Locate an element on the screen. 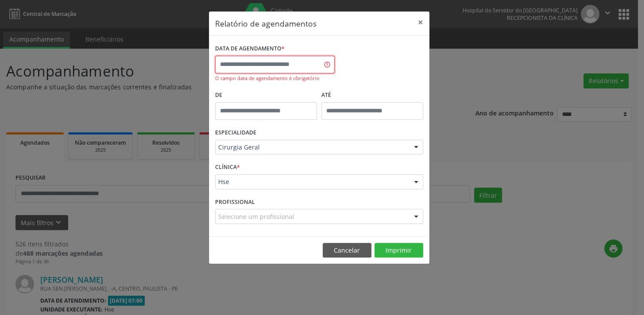 The image size is (644, 315). div: O campo data de agendamento é obrigatório is located at coordinates (275, 79).